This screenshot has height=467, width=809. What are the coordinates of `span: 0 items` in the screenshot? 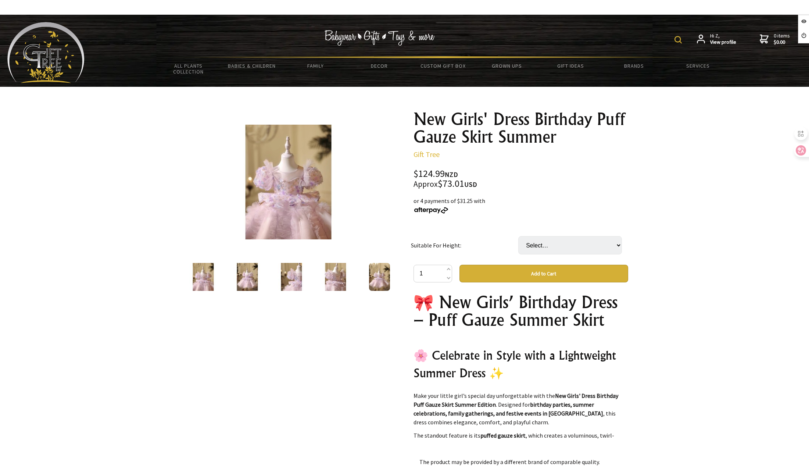 It's located at (782, 39).